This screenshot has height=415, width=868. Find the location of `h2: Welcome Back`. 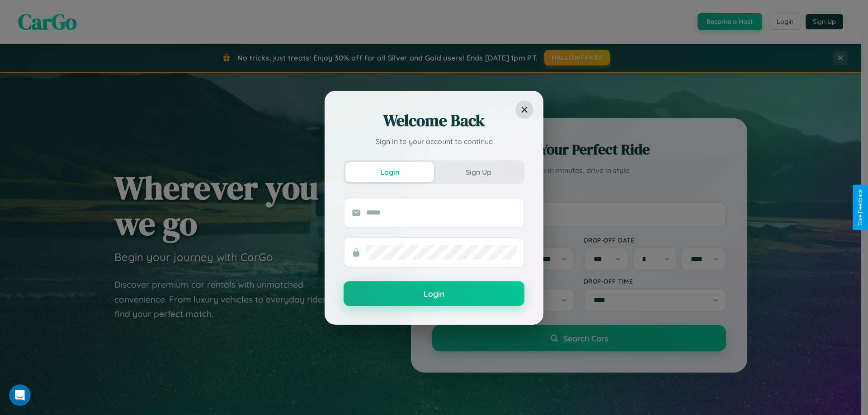

h2: Welcome Back is located at coordinates (434, 120).